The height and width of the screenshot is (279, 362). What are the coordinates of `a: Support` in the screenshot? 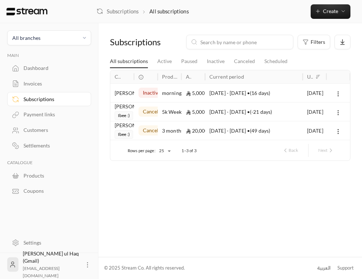 It's located at (346, 268).